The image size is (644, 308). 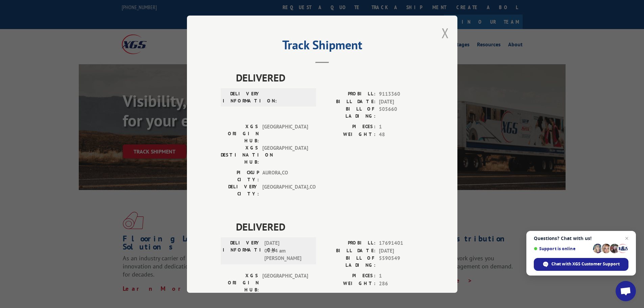 What do you see at coordinates (586, 264) in the screenshot?
I see `span: Chat with XGS Customer Support` at bounding box center [586, 264].